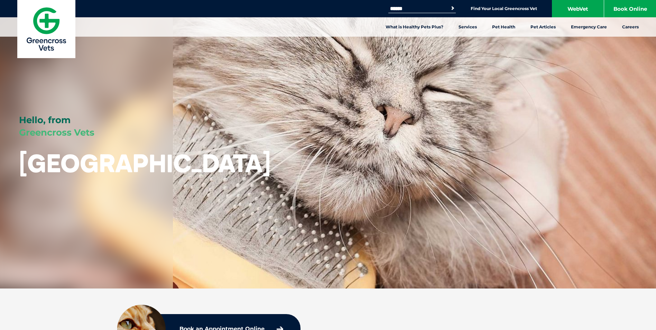 The image size is (656, 330). I want to click on a: Emergency Care, so click(589, 27).